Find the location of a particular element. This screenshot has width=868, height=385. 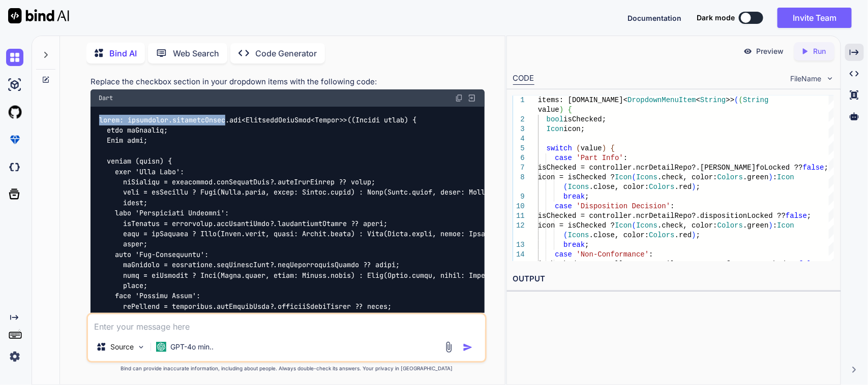

p: Web Search is located at coordinates (196, 53).